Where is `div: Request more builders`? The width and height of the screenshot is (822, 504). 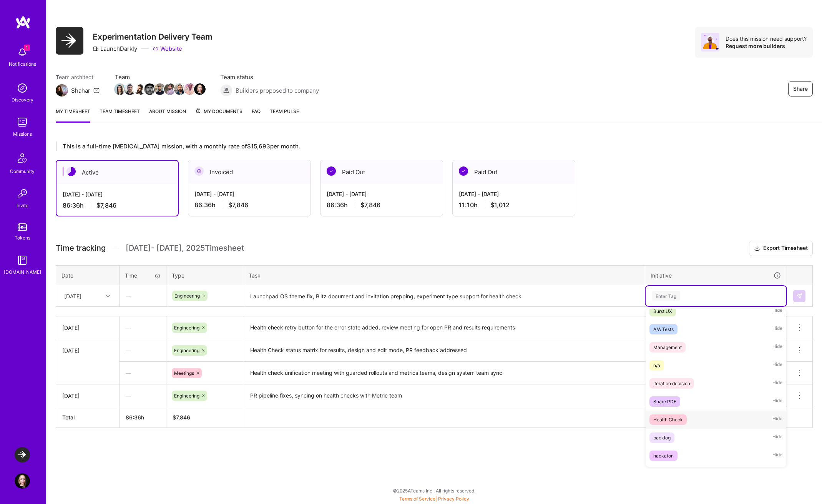
div: Request more builders is located at coordinates (766, 46).